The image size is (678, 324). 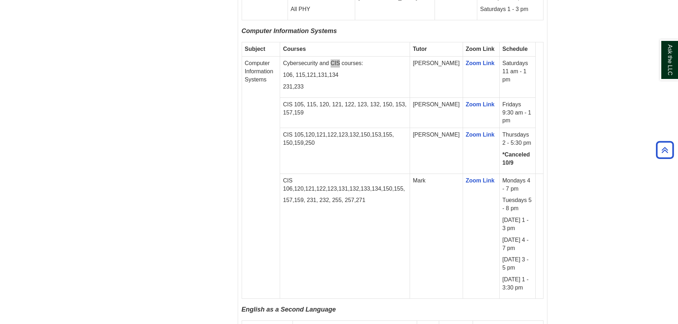 I want to click on strong: Subject, so click(x=255, y=49).